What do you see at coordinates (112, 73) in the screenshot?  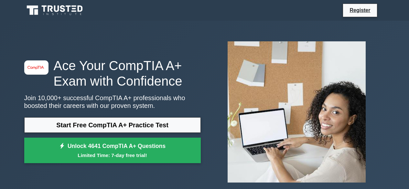 I see `h1: Ace Your CompTIA A+ Exam with Confidence` at bounding box center [112, 73].